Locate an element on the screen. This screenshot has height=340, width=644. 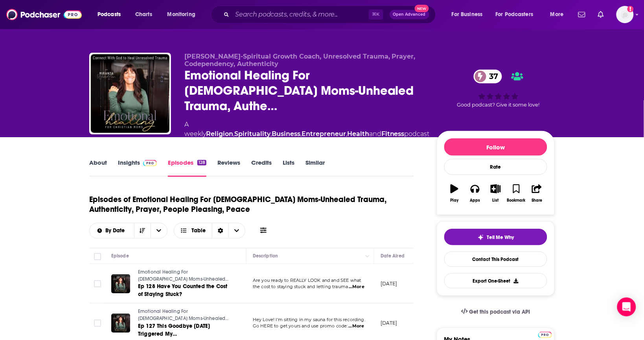
div: 37Good podcast? Give it some love! is located at coordinates (499, 88).